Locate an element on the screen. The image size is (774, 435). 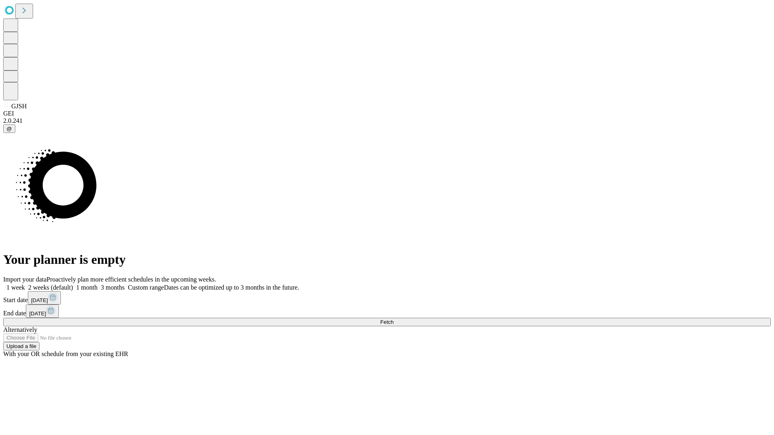
div: End date is located at coordinates (387, 311).